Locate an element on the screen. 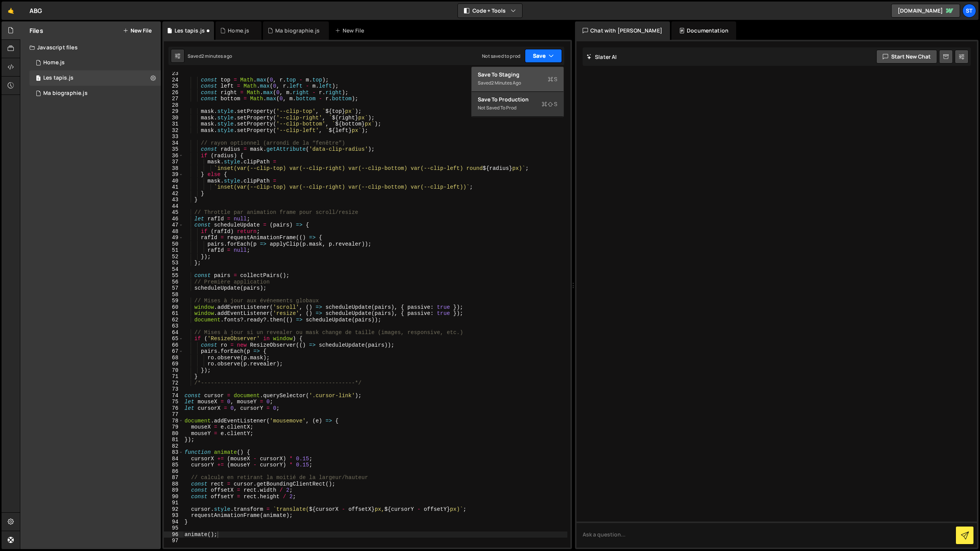 The image size is (980, 551). div: 96 is located at coordinates (174, 535).